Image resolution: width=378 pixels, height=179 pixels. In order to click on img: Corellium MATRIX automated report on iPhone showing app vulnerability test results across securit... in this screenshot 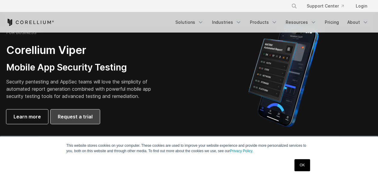, I will do `click(283, 77)`.